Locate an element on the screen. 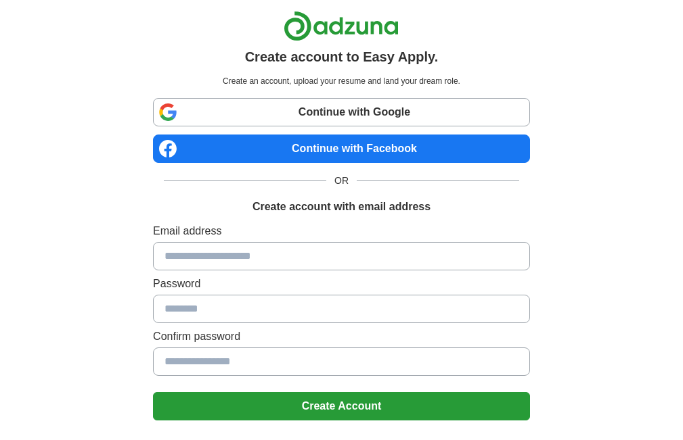 The width and height of the screenshot is (683, 440). img: Adzuna logo is located at coordinates (341, 26).